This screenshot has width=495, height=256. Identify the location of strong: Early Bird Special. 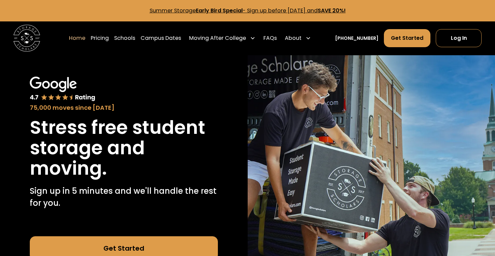
(219, 10).